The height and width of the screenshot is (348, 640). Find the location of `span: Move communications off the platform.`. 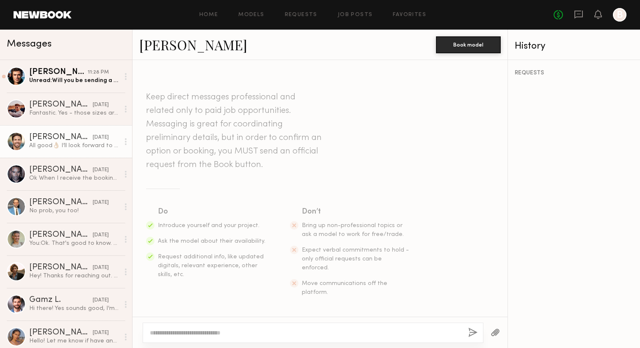

span: Move communications off the platform. is located at coordinates (345, 288).